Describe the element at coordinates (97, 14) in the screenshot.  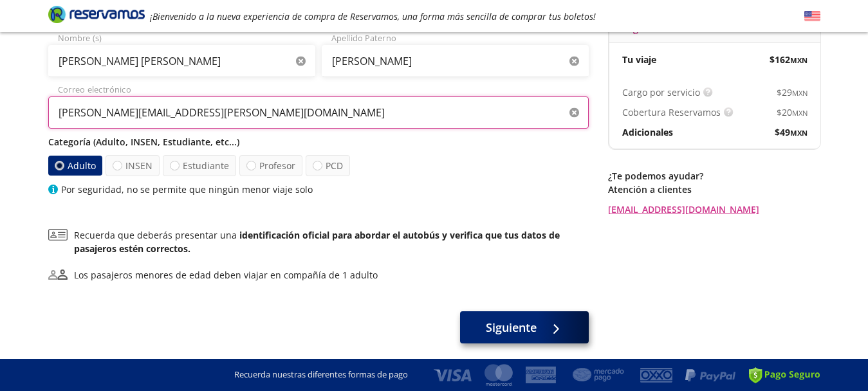
I see `i: Brand Logo` at that location.